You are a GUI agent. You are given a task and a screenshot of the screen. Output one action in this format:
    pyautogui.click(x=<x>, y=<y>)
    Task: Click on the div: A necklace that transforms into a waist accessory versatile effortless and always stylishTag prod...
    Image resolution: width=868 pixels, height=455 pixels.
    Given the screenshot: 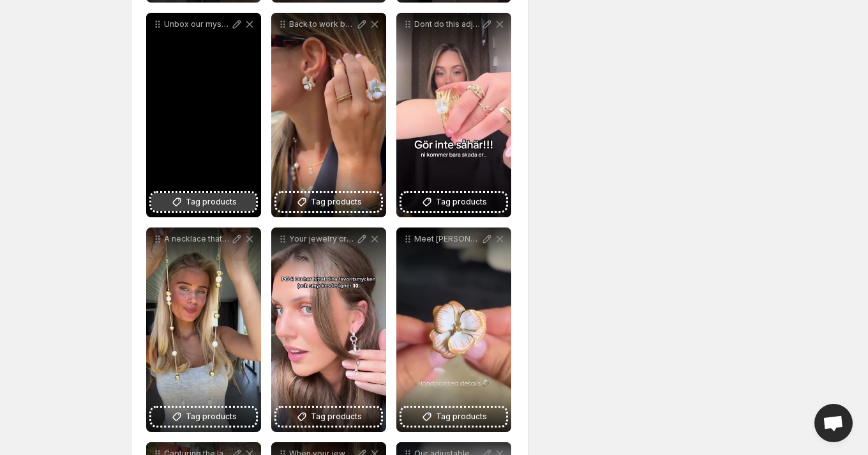 What is the action you would take?
    pyautogui.click(x=203, y=330)
    